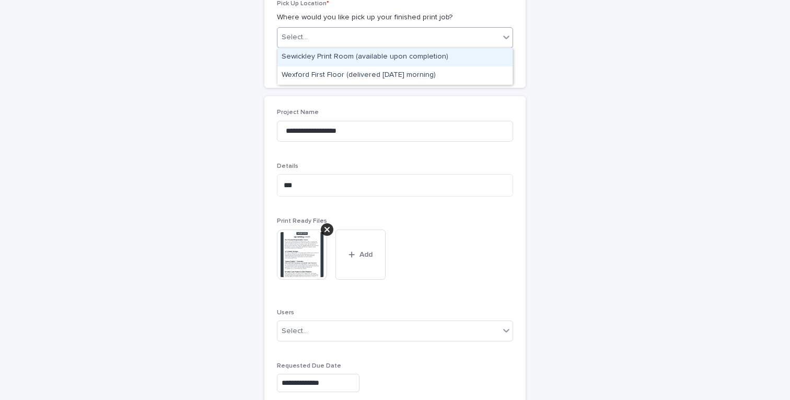  What do you see at coordinates (285, 312) in the screenshot?
I see `span: Users` at bounding box center [285, 312].